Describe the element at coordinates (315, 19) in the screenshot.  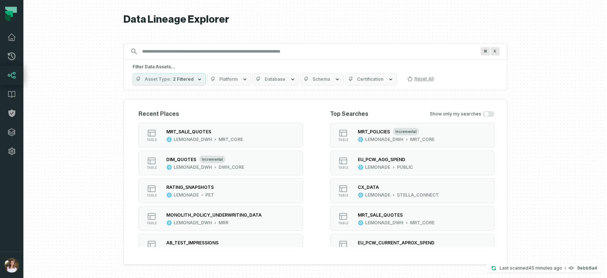
I see `h1: Data Lineage Explorer` at that location.